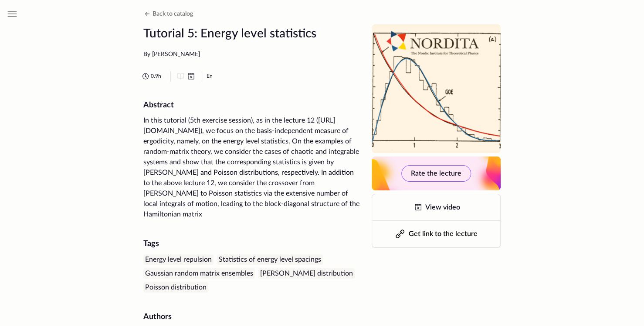 This screenshot has width=644, height=326. Describe the element at coordinates (172, 14) in the screenshot. I see `span: Back to catalog` at that location.